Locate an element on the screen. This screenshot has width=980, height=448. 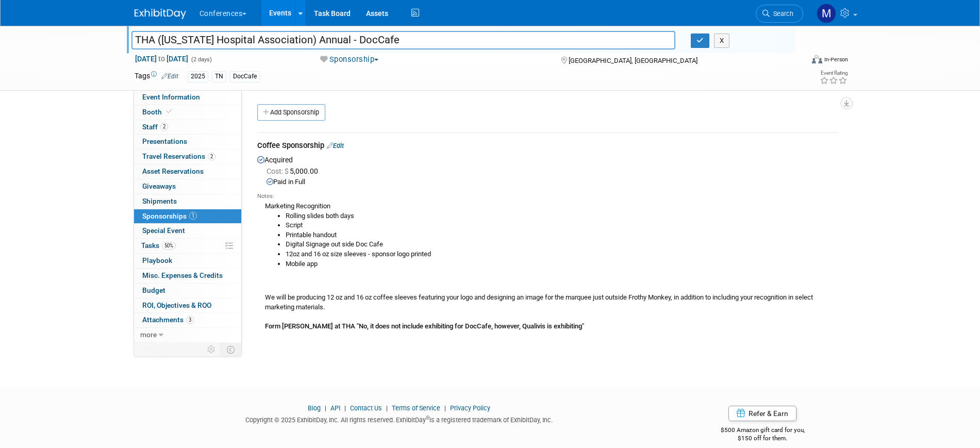
a: Giveaways is located at coordinates (188, 186).